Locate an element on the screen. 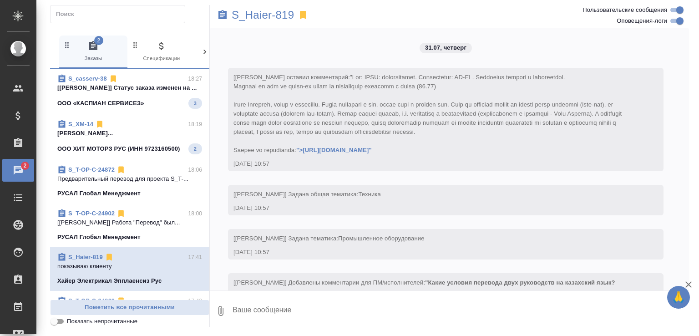 The image size is (699, 336). div: S_Haier-81917:41показываю клиентуХайер Электрикал Эпплаенсиз Рус is located at coordinates (130, 269).